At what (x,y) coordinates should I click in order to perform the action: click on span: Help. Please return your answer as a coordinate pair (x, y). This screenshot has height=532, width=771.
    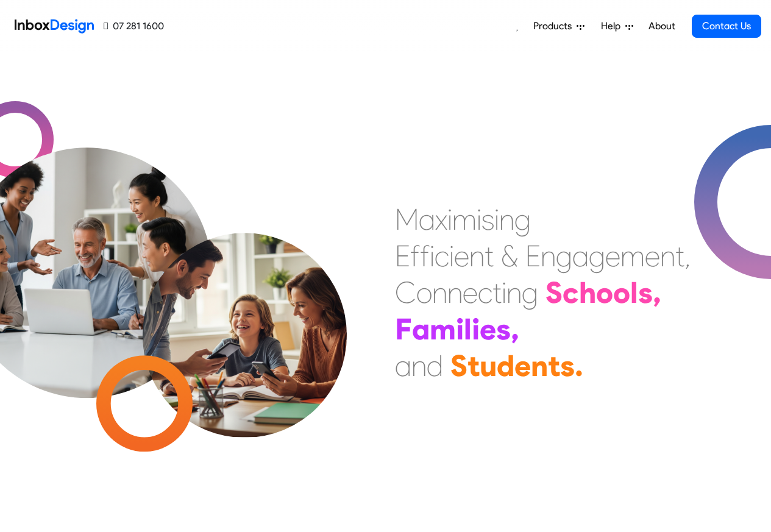
    Looking at the image, I should click on (613, 26).